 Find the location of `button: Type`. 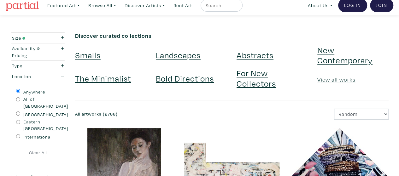

button: Type is located at coordinates (38, 66).